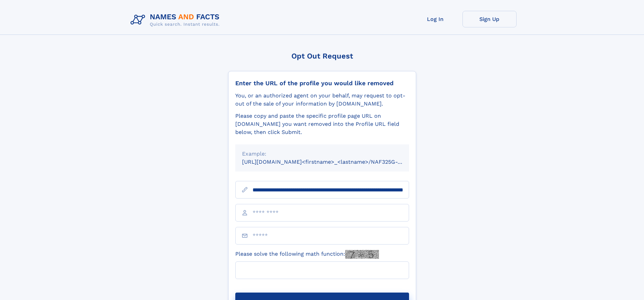 This screenshot has width=644, height=300. Describe the element at coordinates (176, 20) in the screenshot. I see `img: Logo Names and Facts` at that location.